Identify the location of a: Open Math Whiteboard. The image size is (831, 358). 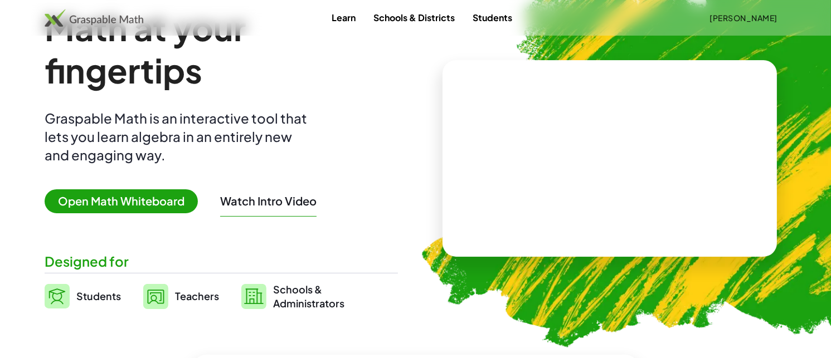
(125, 202).